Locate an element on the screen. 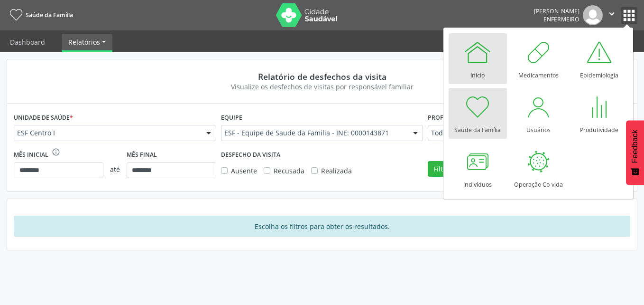  span: ESF - Equipe de Saude da Familia - INE: 0000143871 is located at coordinates (314, 132).